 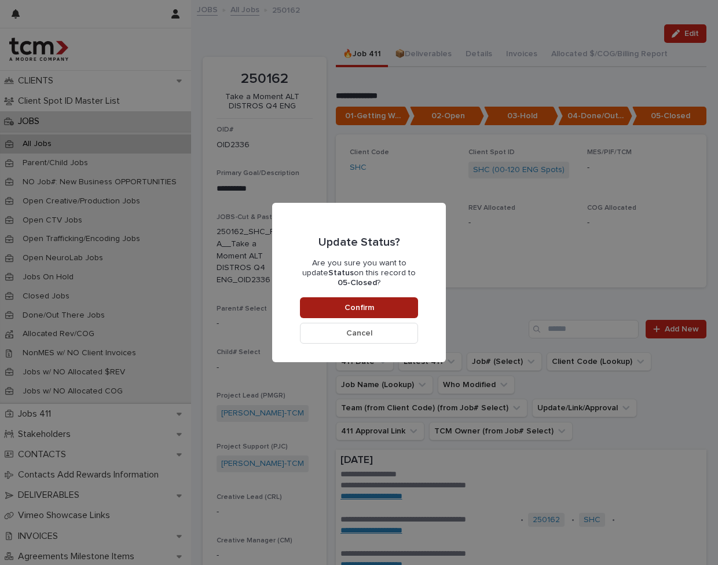 What do you see at coordinates (359, 273) in the screenshot?
I see `p: Are you sure you want to update on this record to ?` at bounding box center [359, 273].